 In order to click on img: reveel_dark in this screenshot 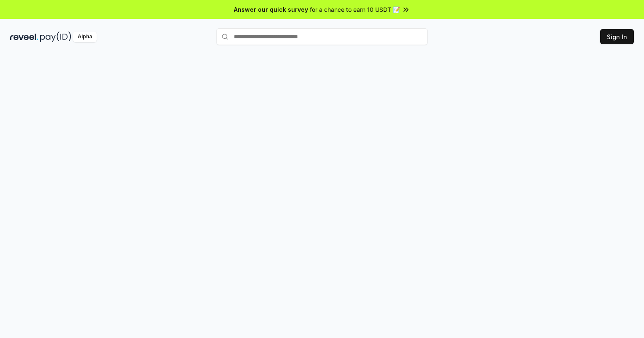, I will do `click(24, 36)`.